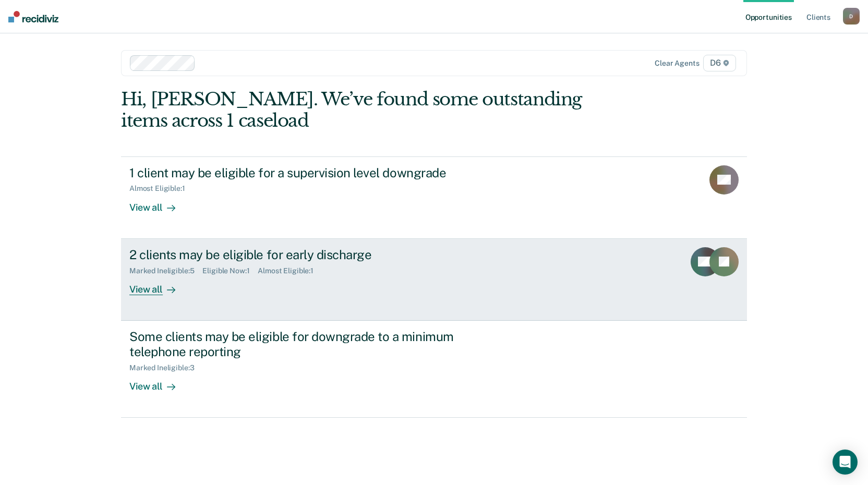 This screenshot has height=485, width=868. I want to click on span: D6, so click(719, 63).